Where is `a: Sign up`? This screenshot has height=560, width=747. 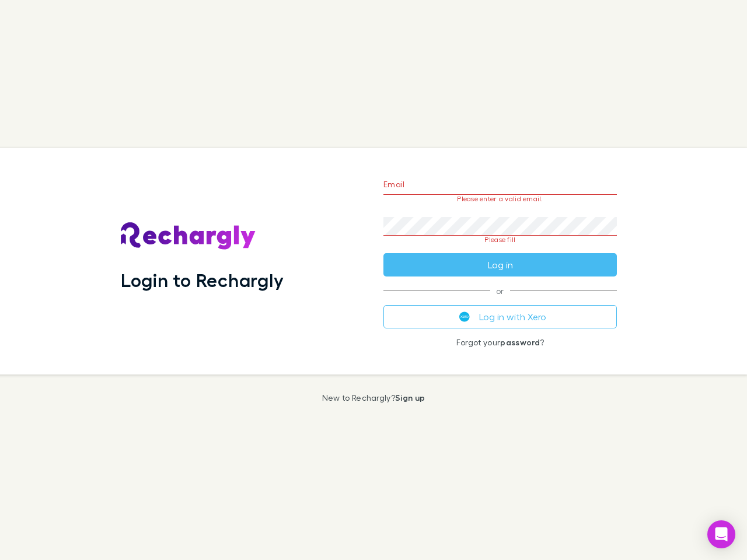
a: Sign up is located at coordinates (409, 397).